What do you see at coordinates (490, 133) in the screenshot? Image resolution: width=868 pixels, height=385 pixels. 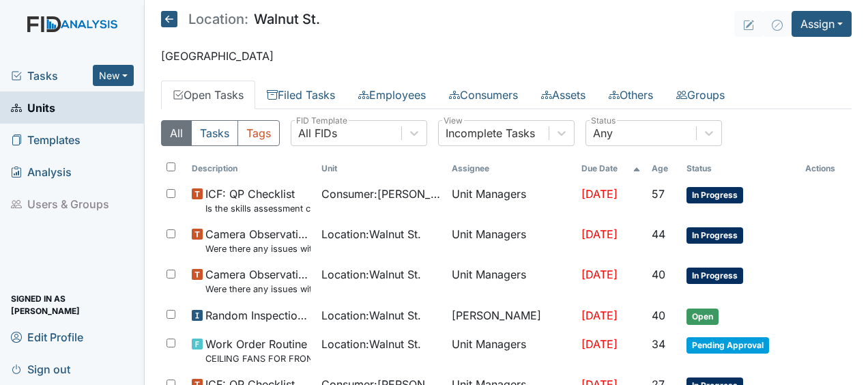 I see `div: Incomplete Tasks` at bounding box center [490, 133].